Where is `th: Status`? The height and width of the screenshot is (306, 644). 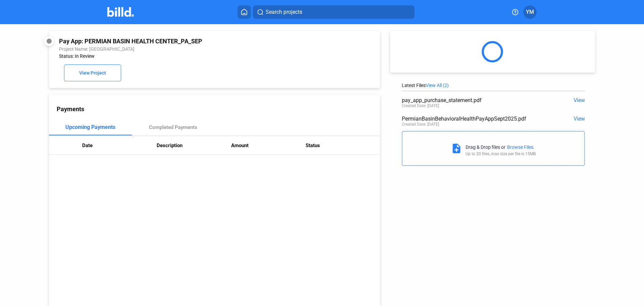 th: Status is located at coordinates (343, 145).